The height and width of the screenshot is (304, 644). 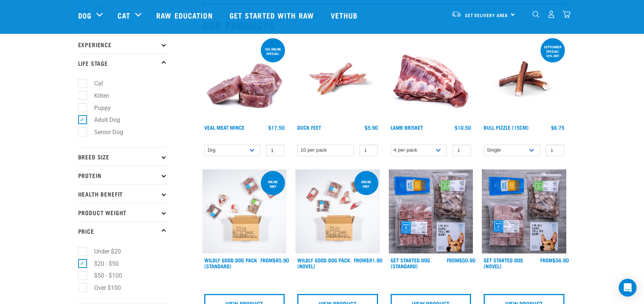 What do you see at coordinates (273, 15) in the screenshot?
I see `a: Get started with Raw` at bounding box center [273, 15].